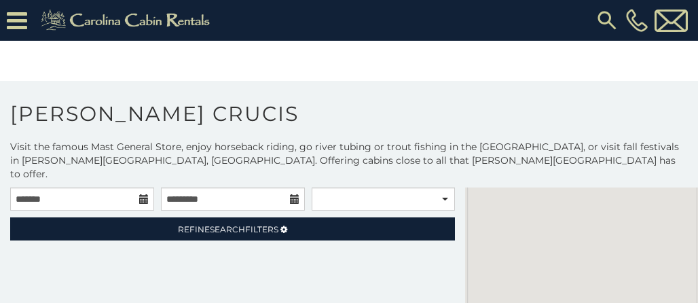 The width and height of the screenshot is (698, 303). Describe the element at coordinates (232, 229) in the screenshot. I see `a: RefineSearchFilters` at that location.